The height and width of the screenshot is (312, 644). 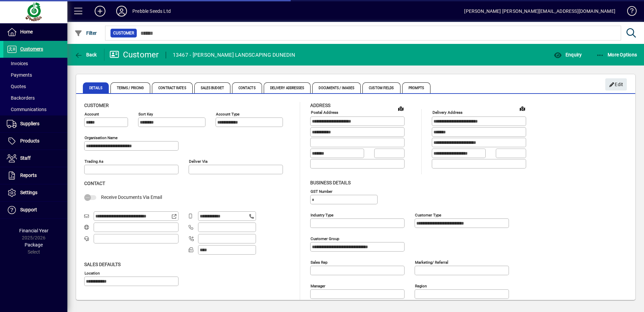 I want to click on mat-label: Customer type, so click(x=428, y=215).